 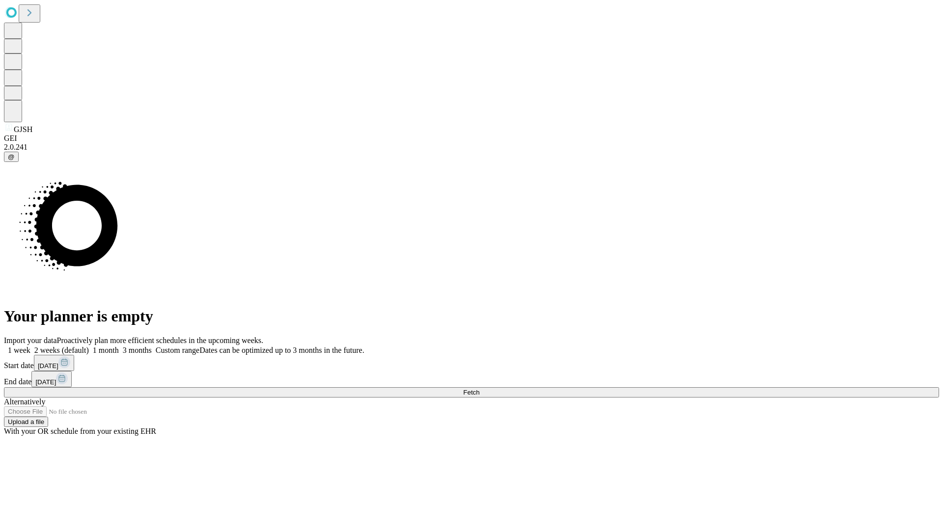 I want to click on div: GEI, so click(x=472, y=139).